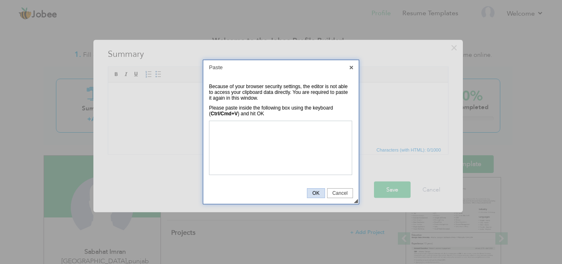  Describe the element at coordinates (315, 193) in the screenshot. I see `a: OK` at that location.